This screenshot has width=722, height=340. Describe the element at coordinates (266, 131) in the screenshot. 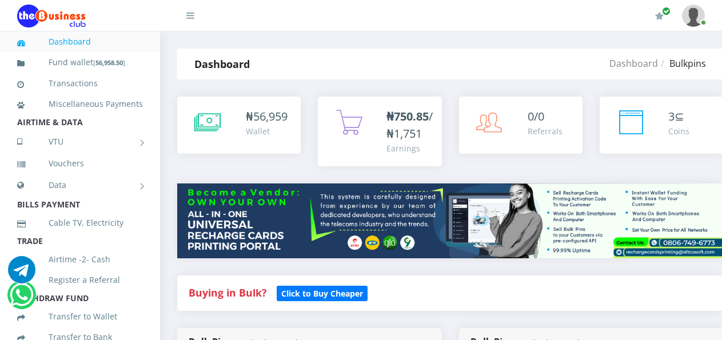

I see `div: Wallet` at that location.